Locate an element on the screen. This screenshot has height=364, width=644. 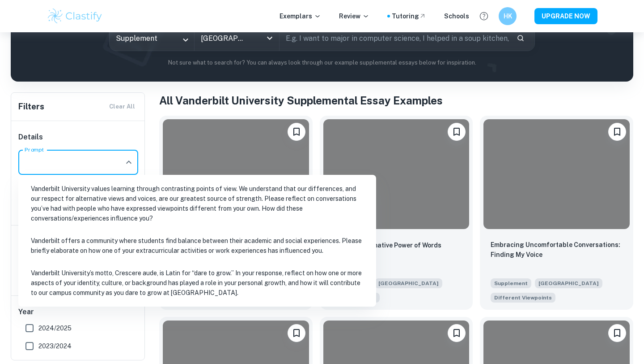
span: 2024/2025 is located at coordinates (55, 328).